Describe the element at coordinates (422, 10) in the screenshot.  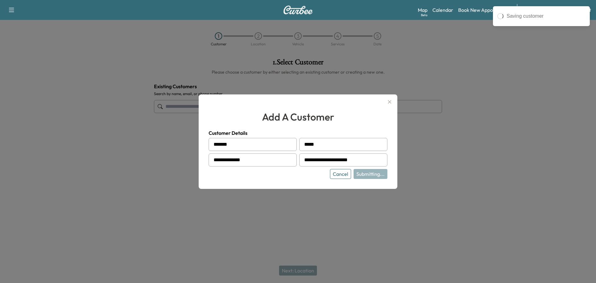
I see `a: MapBeta` at that location.